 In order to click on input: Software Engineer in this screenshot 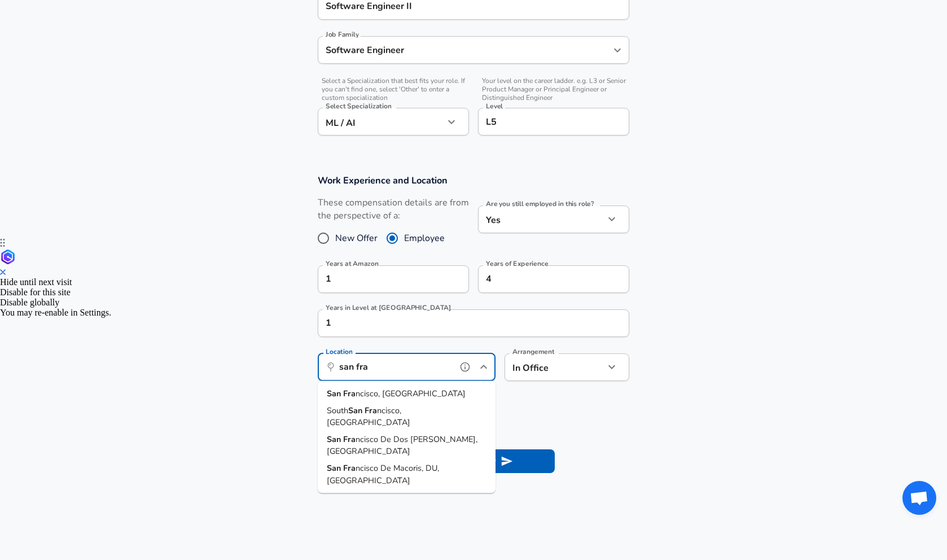, I will do `click(465, 50)`.